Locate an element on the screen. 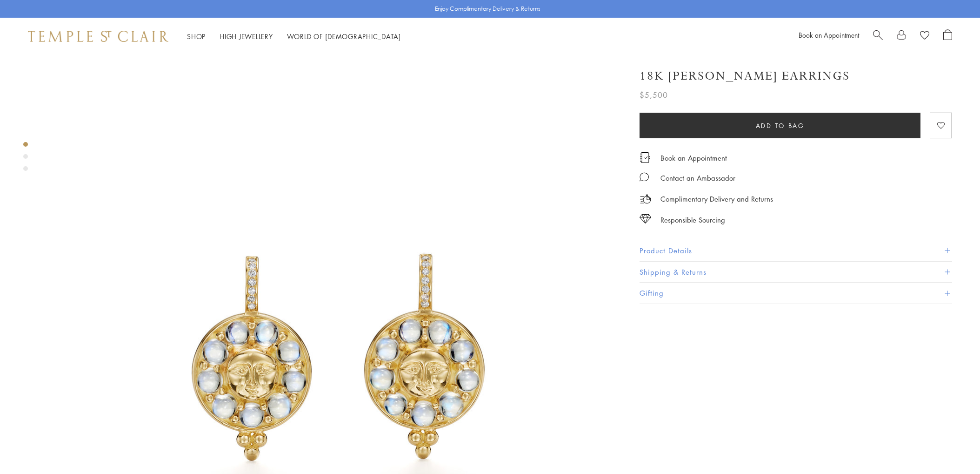  div: Contact an Ambassador is located at coordinates (697, 178).